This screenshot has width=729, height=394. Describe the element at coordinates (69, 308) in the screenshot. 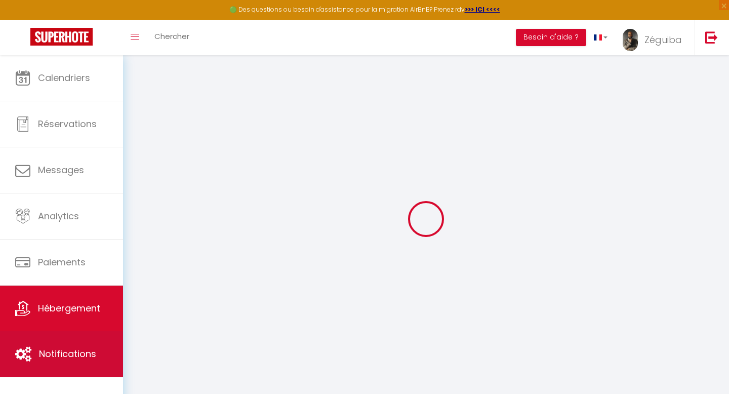

I see `span: Hébergement` at that location.